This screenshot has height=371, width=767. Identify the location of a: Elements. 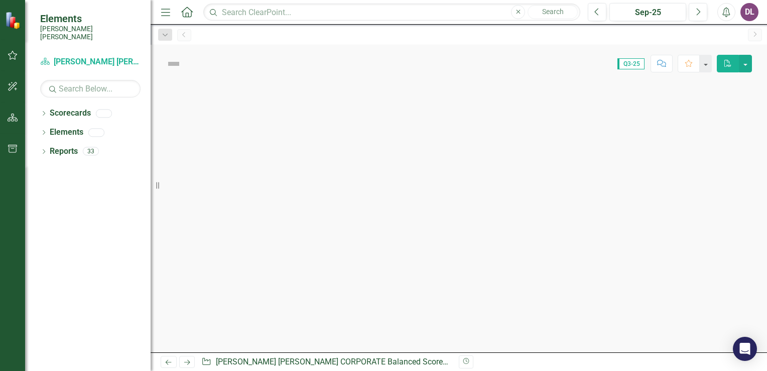
(66, 132).